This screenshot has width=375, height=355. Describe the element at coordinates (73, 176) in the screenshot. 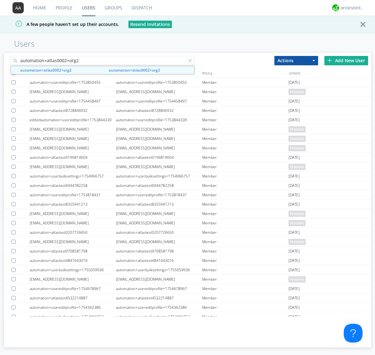

I see `div: automation+userbulksettings+1754966757` at that location.